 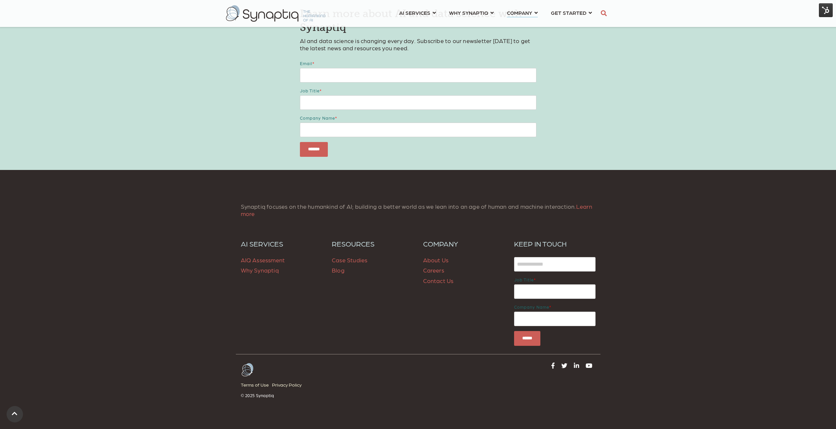 What do you see at coordinates (327, 386) in the screenshot?
I see `div: Navigation Menu` at bounding box center [327, 386].